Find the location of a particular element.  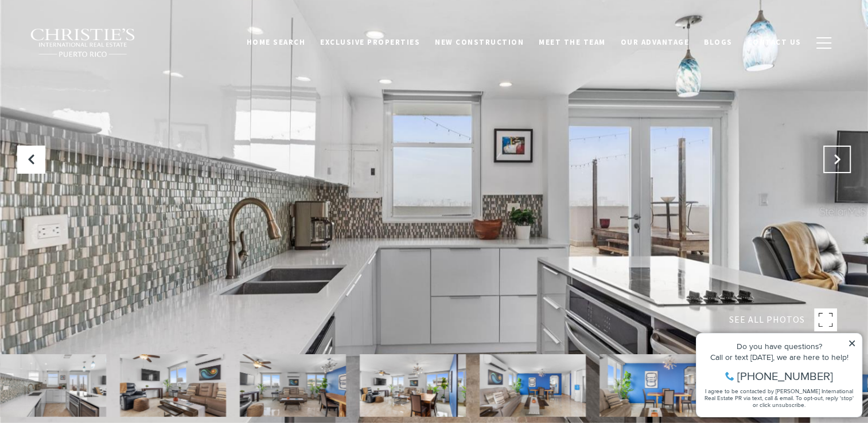

img: Christie's International Real Estate black text logo is located at coordinates (83, 43).